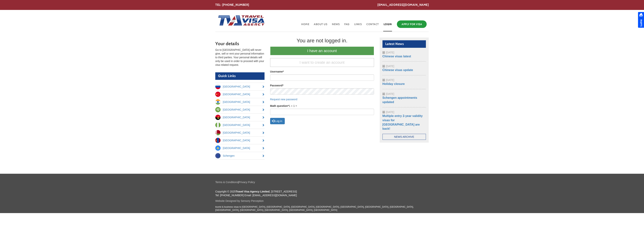  I want to click on a: Holiday closure, so click(394, 84).